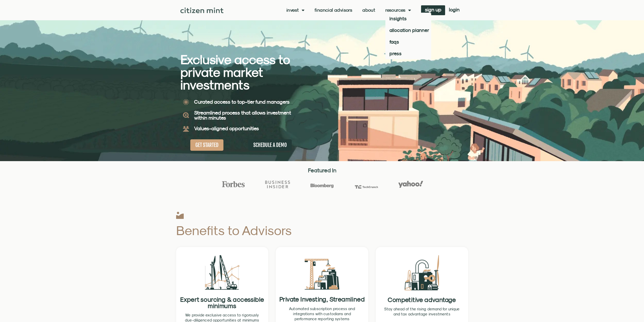 This screenshot has height=322, width=644. Describe the element at coordinates (408, 36) in the screenshot. I see `ul: Resources` at that location.